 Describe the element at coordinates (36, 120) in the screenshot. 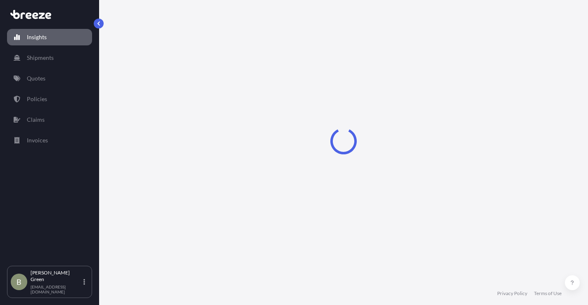

I see `p: Claims` at that location.